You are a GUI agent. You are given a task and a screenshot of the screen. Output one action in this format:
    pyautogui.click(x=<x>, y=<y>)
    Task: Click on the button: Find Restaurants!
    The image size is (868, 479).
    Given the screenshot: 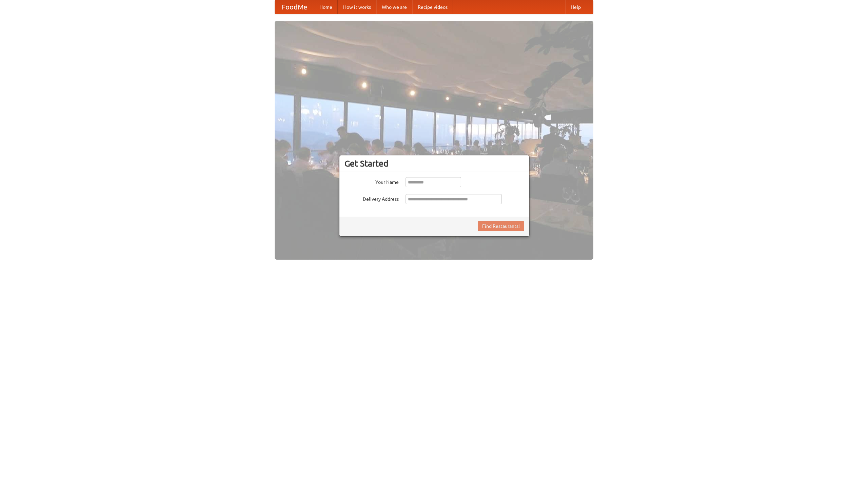 What is the action you would take?
    pyautogui.click(x=501, y=226)
    